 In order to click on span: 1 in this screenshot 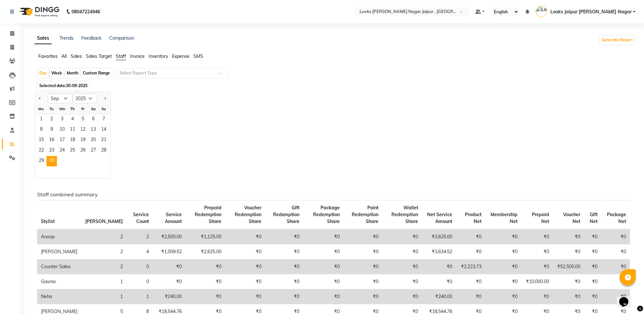, I will do `click(41, 120)`.